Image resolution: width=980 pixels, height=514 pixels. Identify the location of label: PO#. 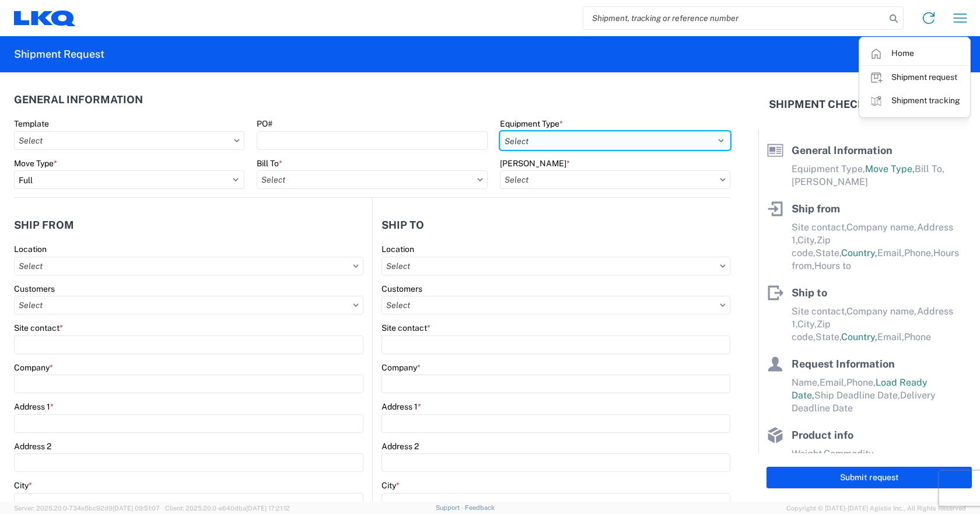
(265, 124).